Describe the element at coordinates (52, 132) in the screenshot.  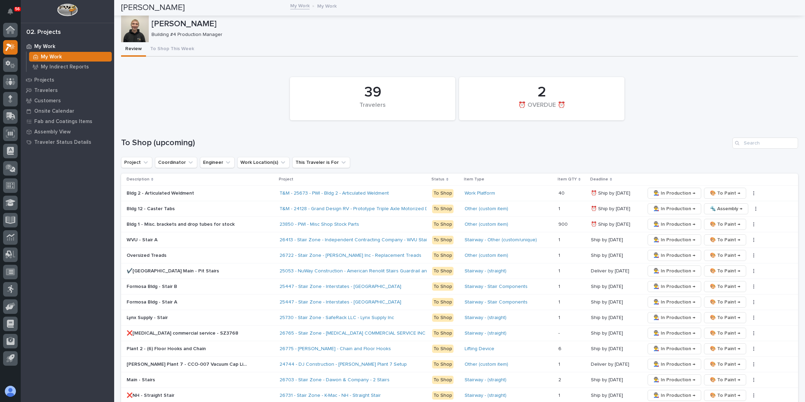
I see `p: Assembly View` at that location.